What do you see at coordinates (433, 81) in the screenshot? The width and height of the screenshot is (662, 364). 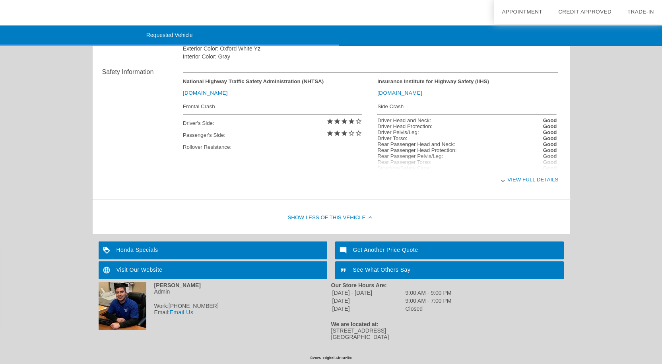 I see `strong: Insurance Institute for Highway Safety (IIHS)` at bounding box center [433, 81].